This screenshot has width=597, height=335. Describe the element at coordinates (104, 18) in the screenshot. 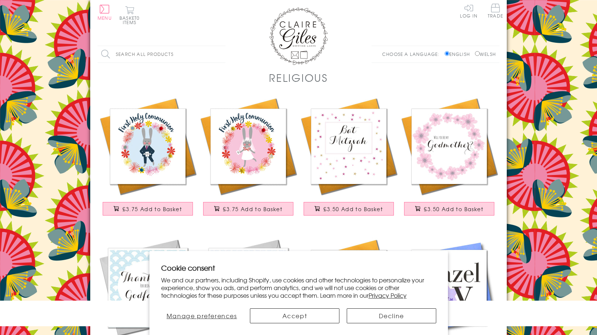

I see `span: Menu` at that location.